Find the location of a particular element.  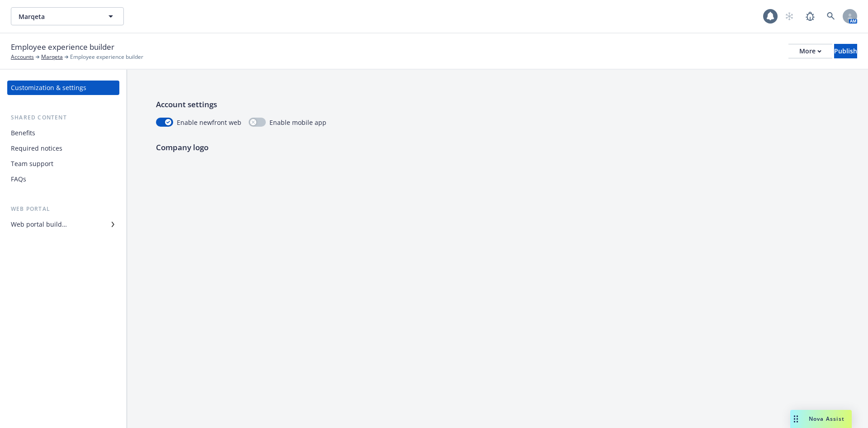

div: Drag to move is located at coordinates (796, 419).